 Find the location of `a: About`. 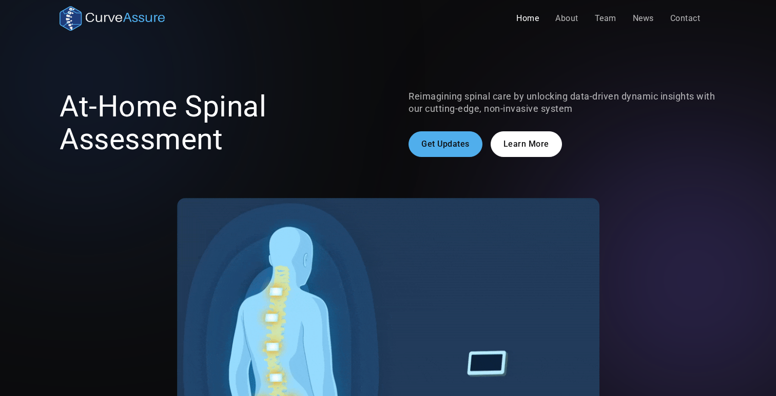

a: About is located at coordinates (567, 18).